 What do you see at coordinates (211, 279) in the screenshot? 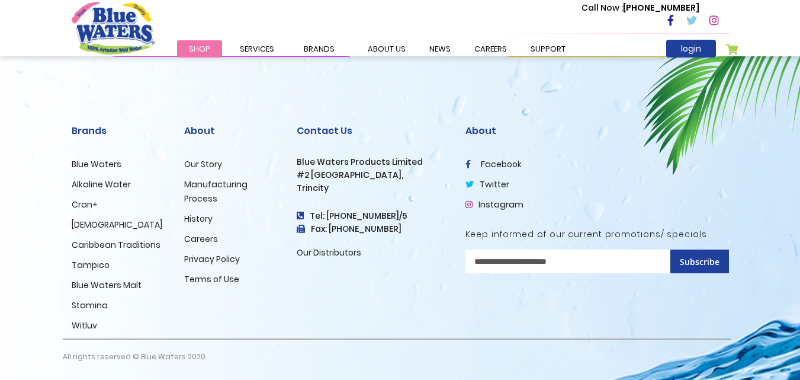
I see `a: Terms of Use` at bounding box center [211, 279].